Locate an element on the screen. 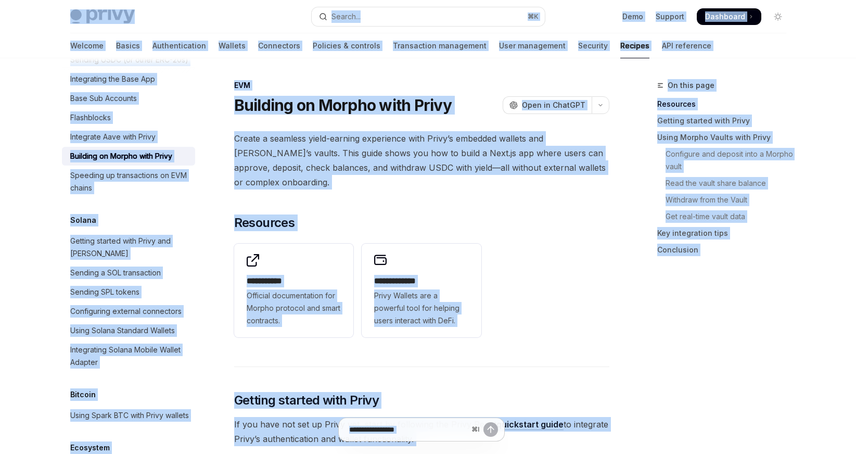 The image size is (856, 454). a: Basics is located at coordinates (128, 46).